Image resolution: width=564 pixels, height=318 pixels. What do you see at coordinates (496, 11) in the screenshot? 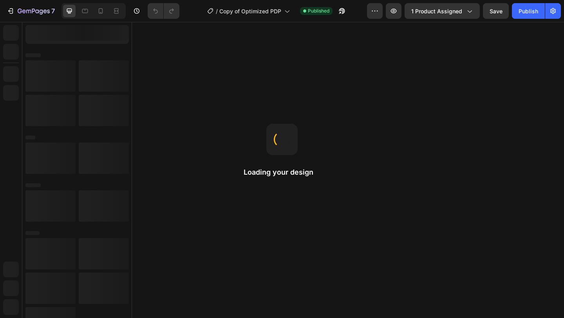
I see `button: Save` at bounding box center [496, 11].